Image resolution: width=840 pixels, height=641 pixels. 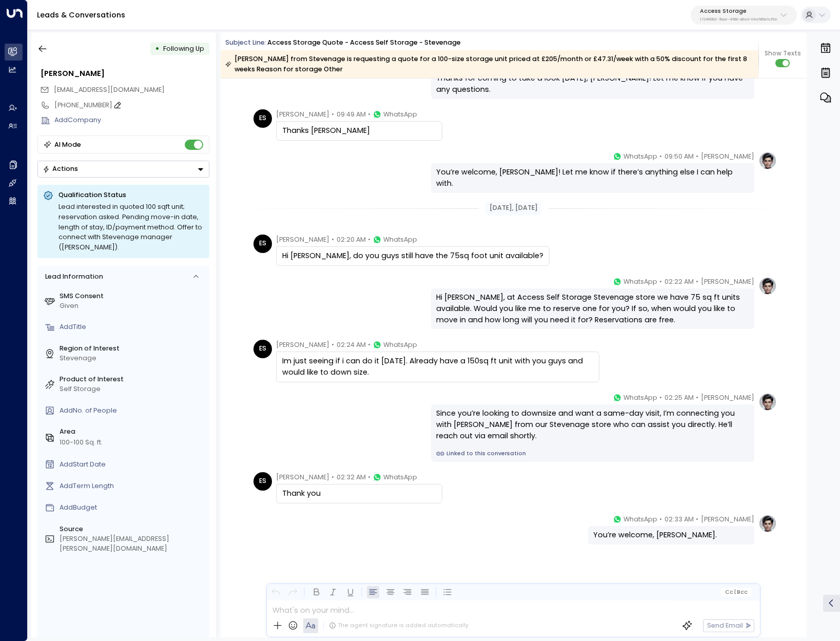 I want to click on div: AddCompany, so click(x=132, y=120).